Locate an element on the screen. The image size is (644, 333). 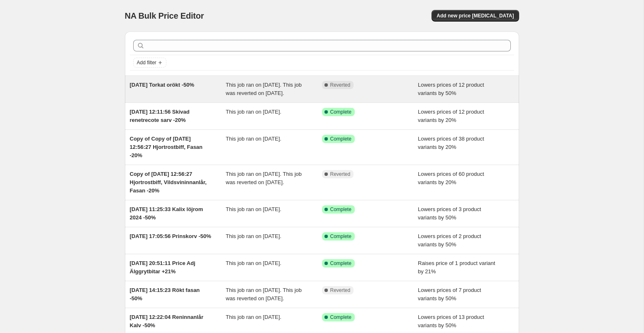
span: Lowers prices of 38 product variants by 20% is located at coordinates (451, 142).